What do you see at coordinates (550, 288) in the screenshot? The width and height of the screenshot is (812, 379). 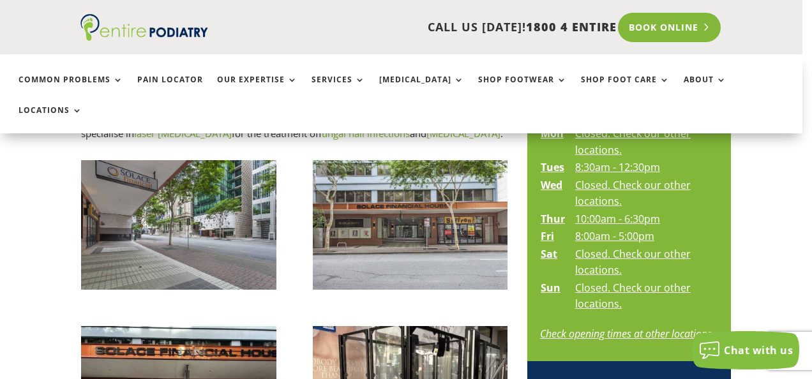 I see `strong: Sun` at bounding box center [550, 288].